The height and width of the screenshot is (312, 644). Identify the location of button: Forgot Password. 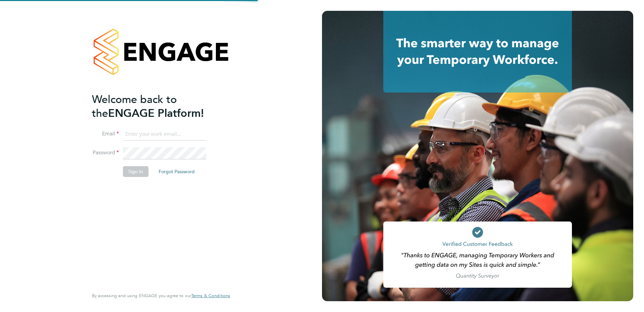
(177, 171).